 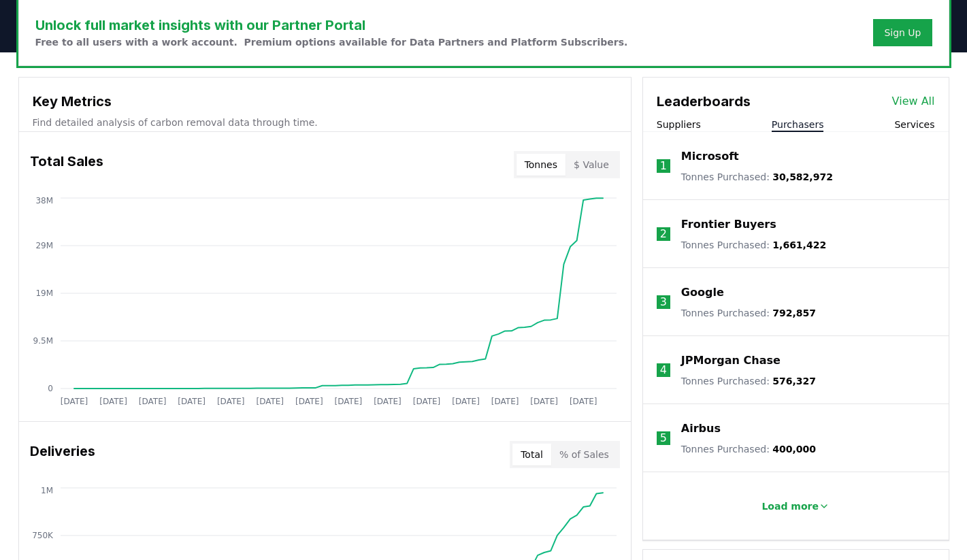 What do you see at coordinates (794, 312) in the screenshot?
I see `span: 792,857` at bounding box center [794, 312].